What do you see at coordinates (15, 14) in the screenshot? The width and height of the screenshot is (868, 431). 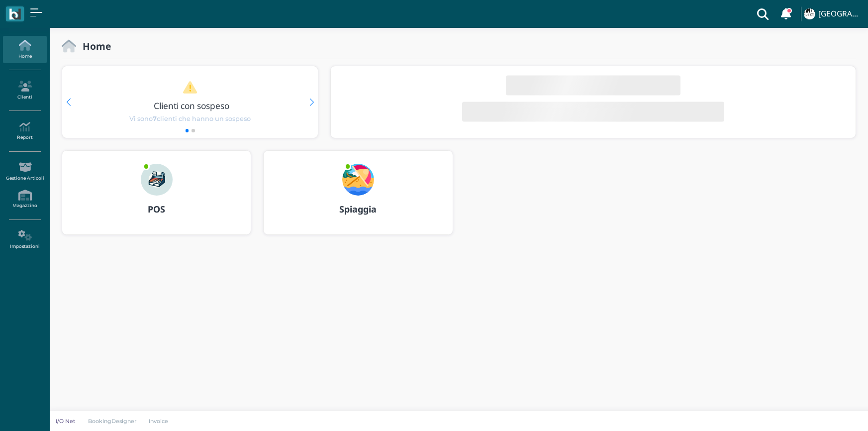 I see `img: logo` at bounding box center [15, 14].